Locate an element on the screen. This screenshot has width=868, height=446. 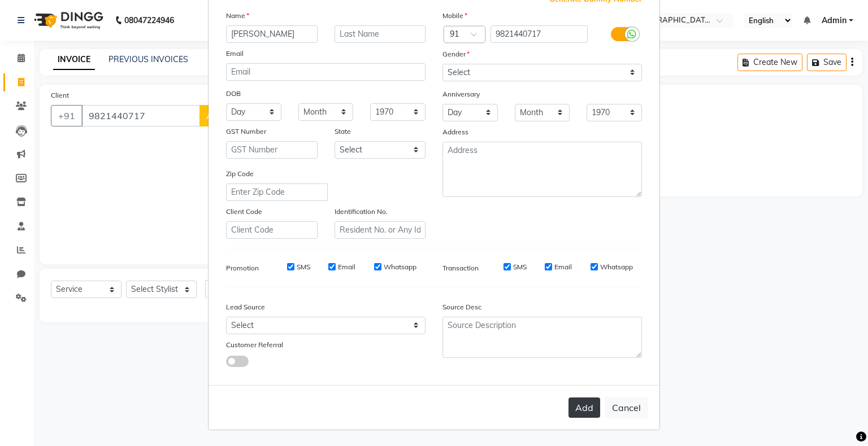
input: GST Number is located at coordinates (272, 149).